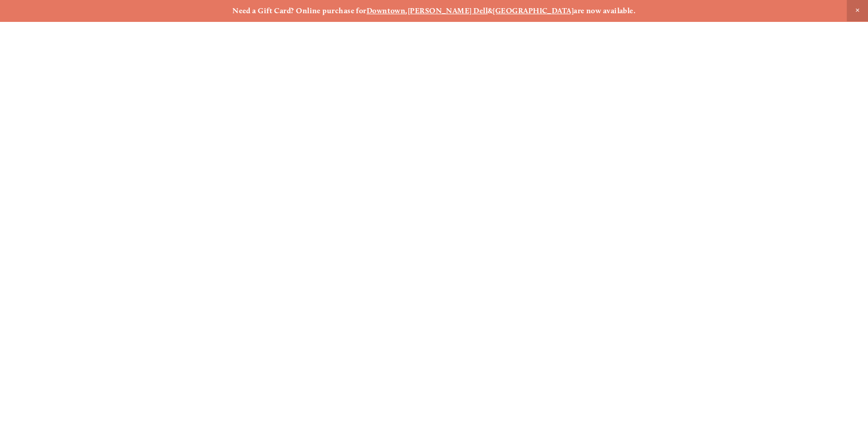  Describe the element at coordinates (604, 11) in the screenshot. I see `strong: are now available.` at that location.